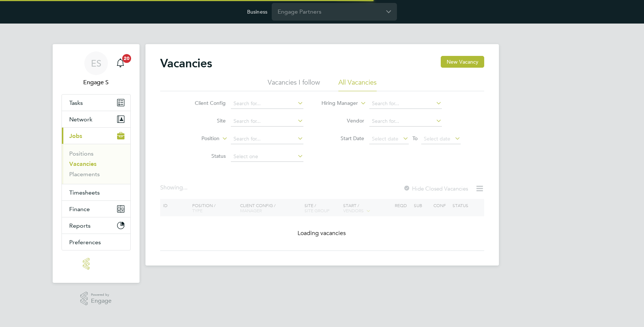 Image resolution: width=644 pixels, height=327 pixels. Describe the element at coordinates (81, 153) in the screenshot. I see `a: Positions` at that location.